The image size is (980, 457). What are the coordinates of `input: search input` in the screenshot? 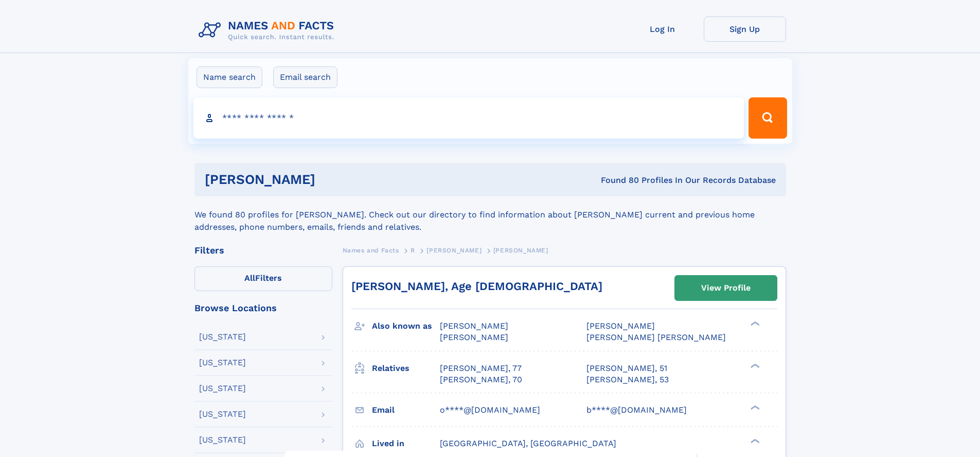 It's located at (469, 118).